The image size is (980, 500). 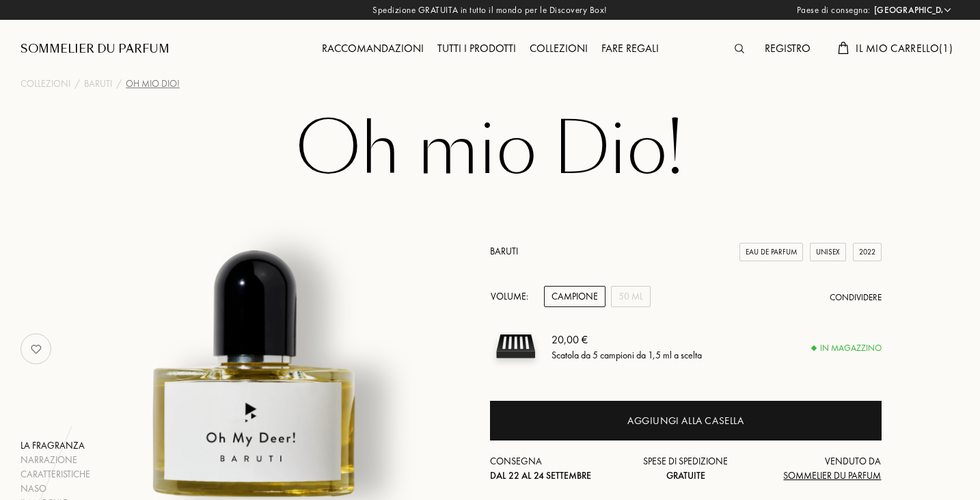 What do you see at coordinates (575, 296) in the screenshot?
I see `font: Campione` at bounding box center [575, 296].